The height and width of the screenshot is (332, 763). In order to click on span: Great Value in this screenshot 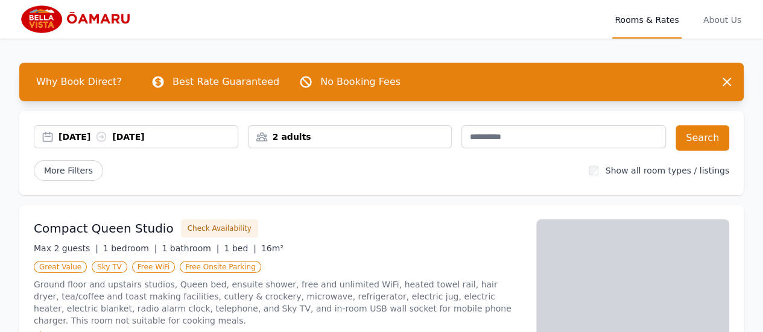, I will do `click(60, 267)`.